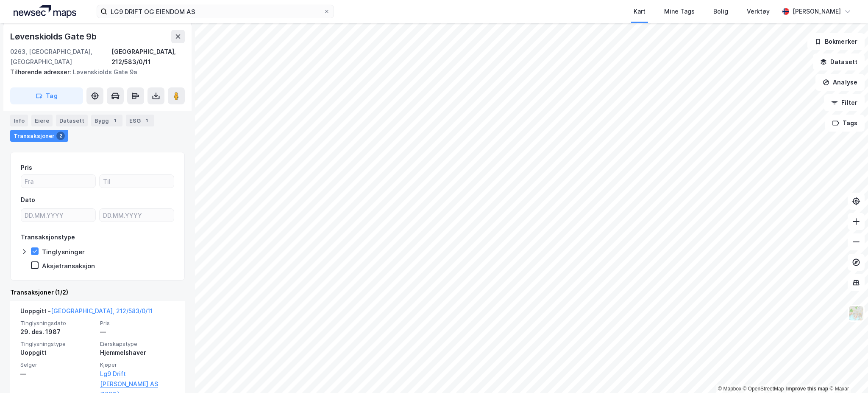  Describe the element at coordinates (138, 323) in the screenshot. I see `span: Pris` at that location.